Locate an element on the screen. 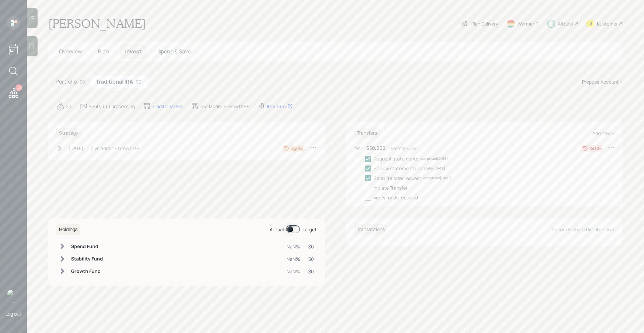 The width and height of the screenshot is (644, 333). div: Warmer is located at coordinates (526, 24).